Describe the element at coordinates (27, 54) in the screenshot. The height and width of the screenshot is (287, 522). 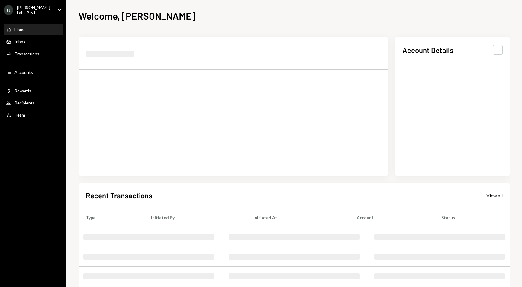
I see `div: Transactions` at that location.